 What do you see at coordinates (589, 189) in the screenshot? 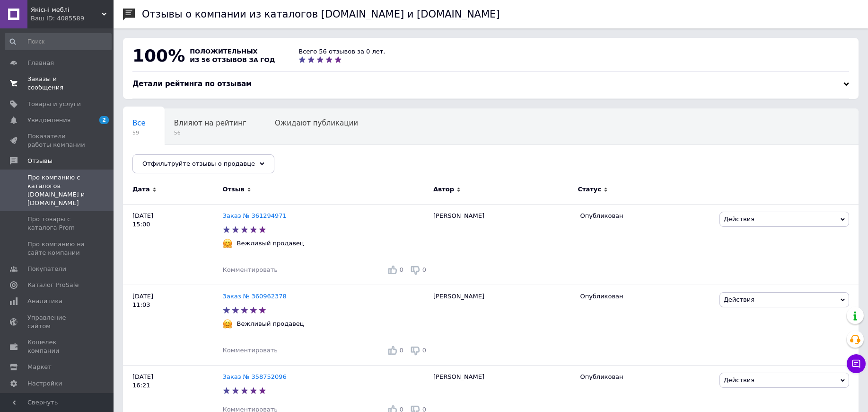
I see `span: Статус` at bounding box center [589, 189].